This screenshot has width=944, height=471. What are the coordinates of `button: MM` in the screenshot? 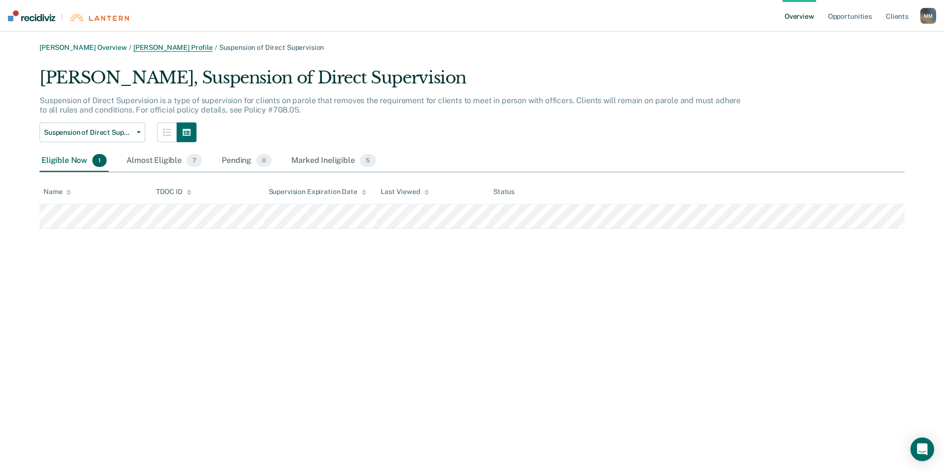 It's located at (928, 16).